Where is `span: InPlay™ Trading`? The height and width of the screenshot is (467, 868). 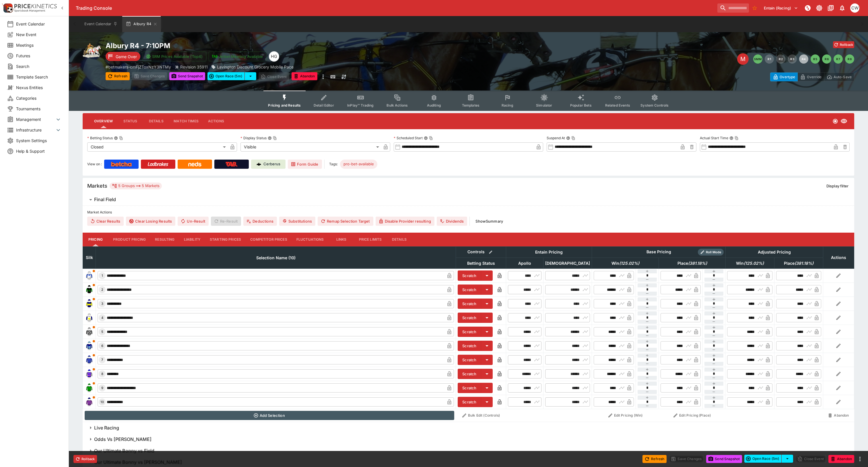
span: InPlay™ Trading is located at coordinates (360, 105).